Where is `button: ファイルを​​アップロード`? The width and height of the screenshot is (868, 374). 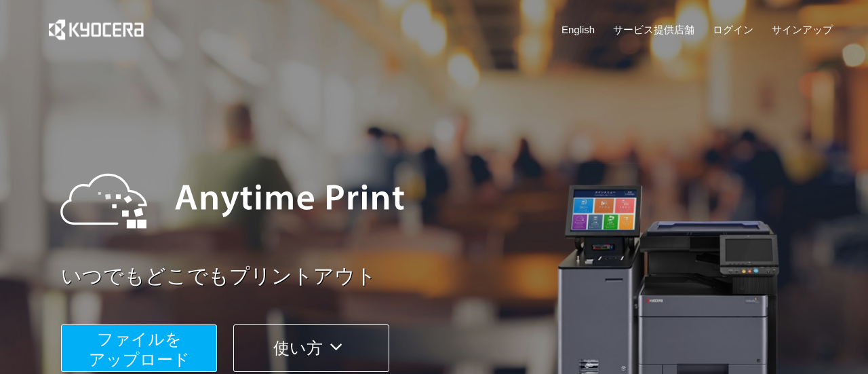
button: ファイルを​​アップロード is located at coordinates (139, 348).